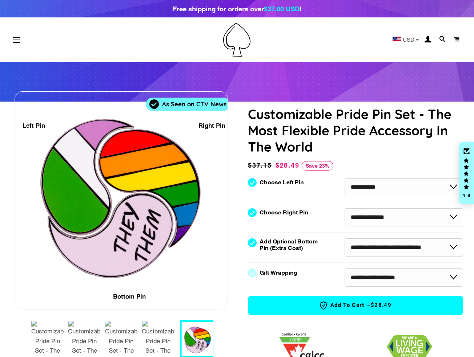 Image resolution: width=474 pixels, height=357 pixels. What do you see at coordinates (121, 201) in the screenshot?
I see `div: 1 / 7` at bounding box center [121, 201].